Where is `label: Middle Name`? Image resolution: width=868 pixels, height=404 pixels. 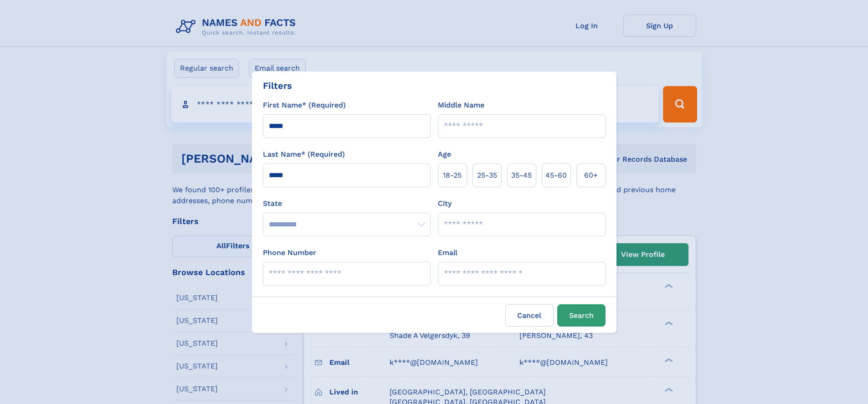 label: Middle Name is located at coordinates (461, 105).